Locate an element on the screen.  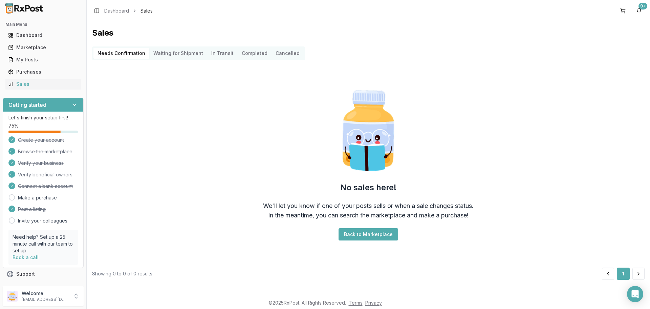
button: Feedback is located at coordinates (43, 286).